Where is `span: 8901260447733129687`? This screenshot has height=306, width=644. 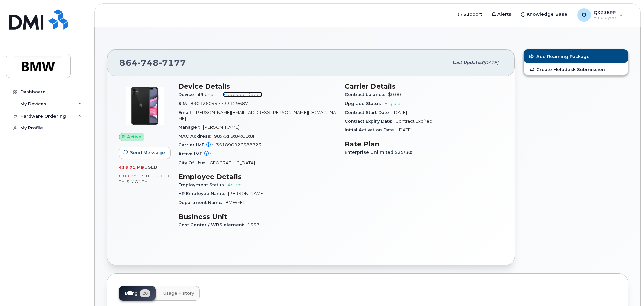 span: 8901260447733129687 is located at coordinates (219, 104).